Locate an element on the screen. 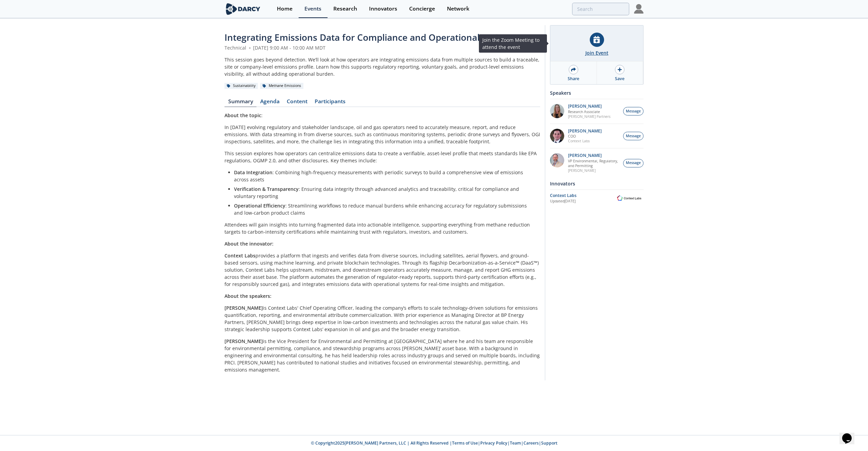 The width and height of the screenshot is (868, 451). strong: About the speakers: is located at coordinates (248, 296).